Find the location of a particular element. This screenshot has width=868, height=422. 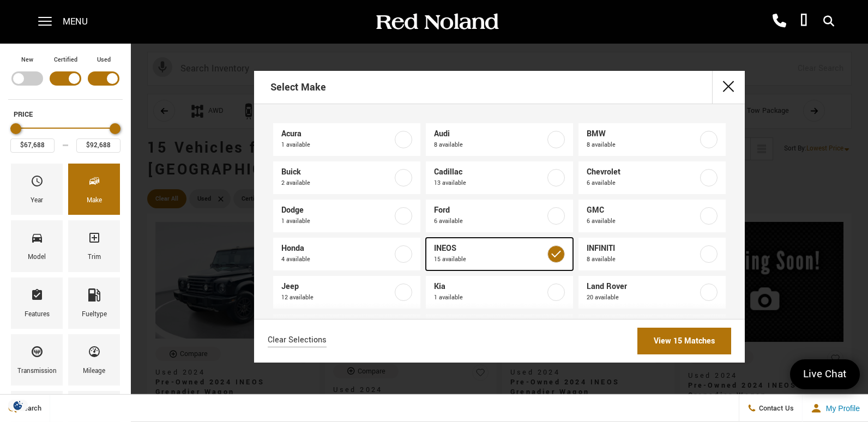

div: FueltypeFueltype is located at coordinates (94, 303).